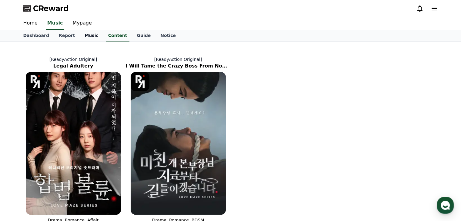 The width and height of the screenshot is (461, 221). I want to click on a: Report, so click(67, 36).